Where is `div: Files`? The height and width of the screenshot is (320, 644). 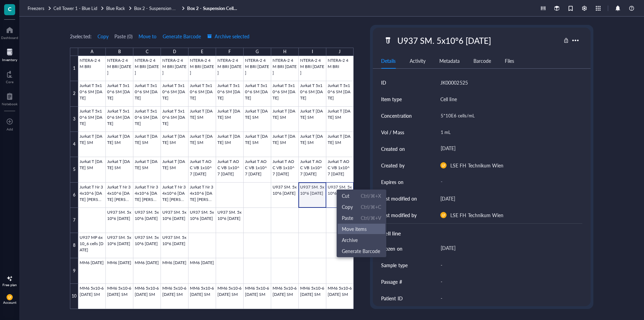
div: Files is located at coordinates (509, 61).